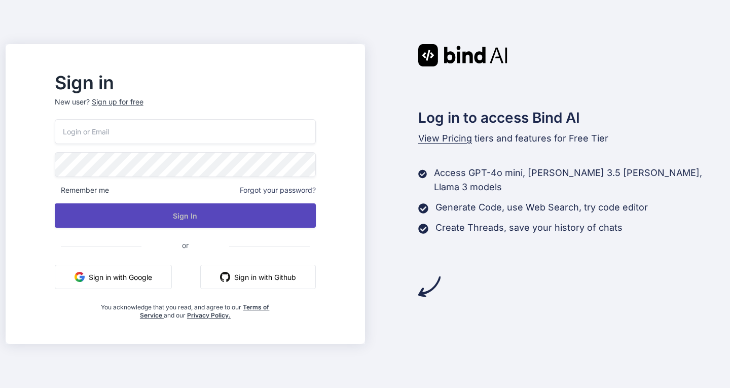 The image size is (730, 388). Describe the element at coordinates (463, 55) in the screenshot. I see `img: Bind AI logo` at that location.